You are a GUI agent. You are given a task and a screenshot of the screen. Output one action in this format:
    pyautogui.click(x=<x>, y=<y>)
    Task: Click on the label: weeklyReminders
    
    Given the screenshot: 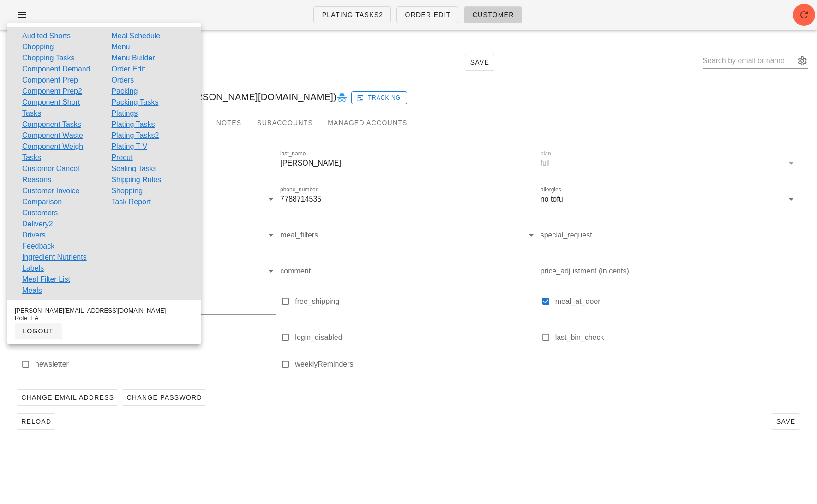 What is the action you would take?
    pyautogui.click(x=415, y=365)
    